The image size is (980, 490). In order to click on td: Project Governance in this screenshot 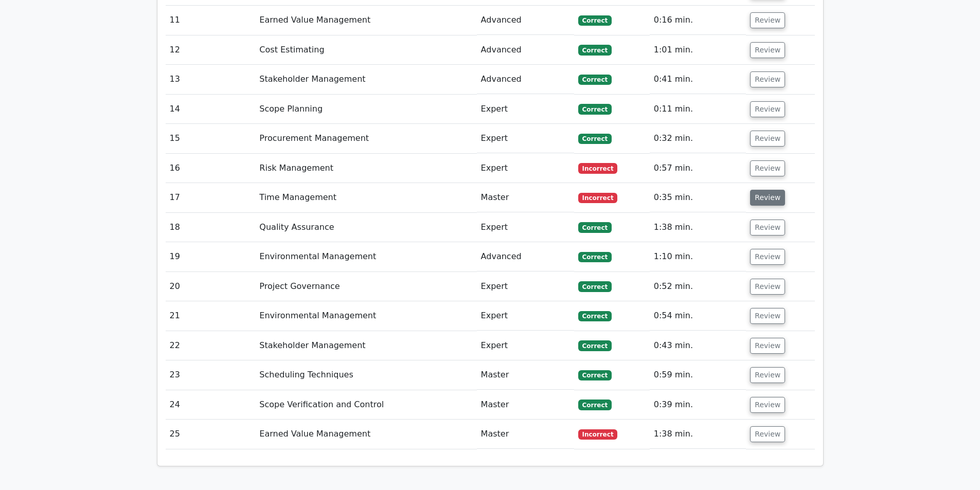, I will do `click(366, 286)`.